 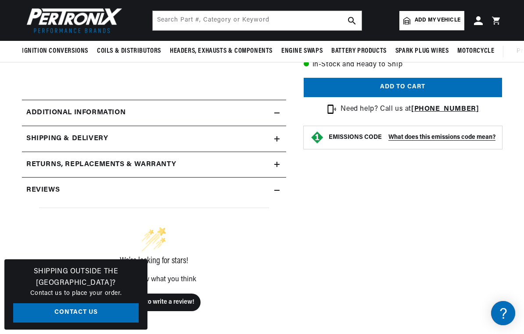 What do you see at coordinates (72, 20) in the screenshot?
I see `img: Pertronix` at bounding box center [72, 20].